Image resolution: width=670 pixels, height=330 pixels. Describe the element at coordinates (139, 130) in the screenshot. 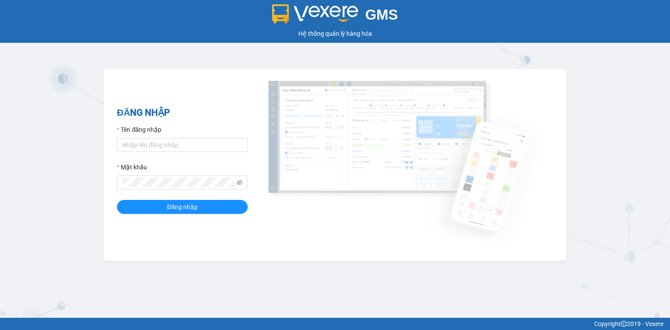

I see `label: Tên đăng nhập` at that location.